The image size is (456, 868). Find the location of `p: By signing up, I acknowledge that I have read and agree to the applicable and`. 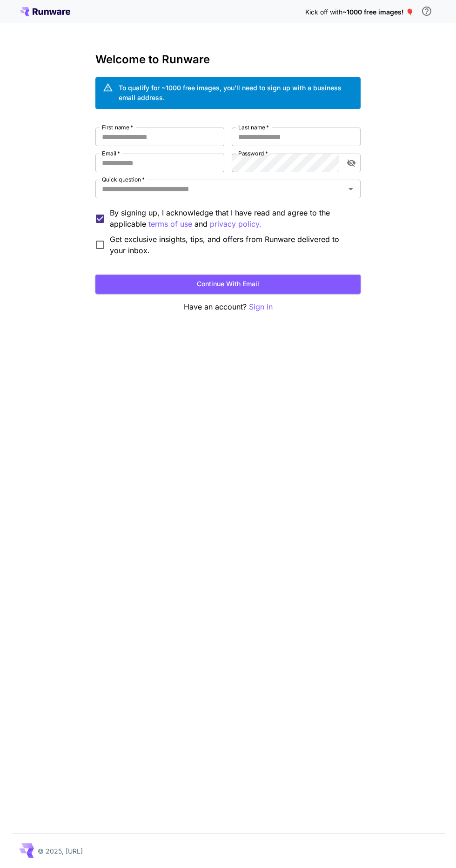

p: By signing up, I acknowledge that I have read and agree to the applicable and is located at coordinates (232, 218).